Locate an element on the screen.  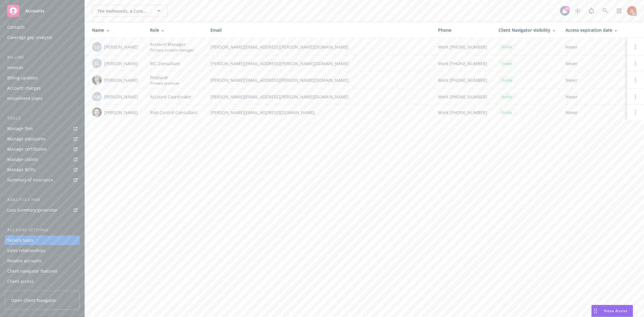
a: Service team is located at coordinates (42, 240).